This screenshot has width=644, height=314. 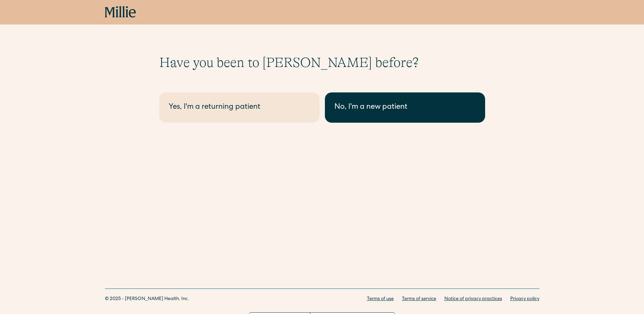 What do you see at coordinates (419, 299) in the screenshot?
I see `a: Terms of service` at bounding box center [419, 299].